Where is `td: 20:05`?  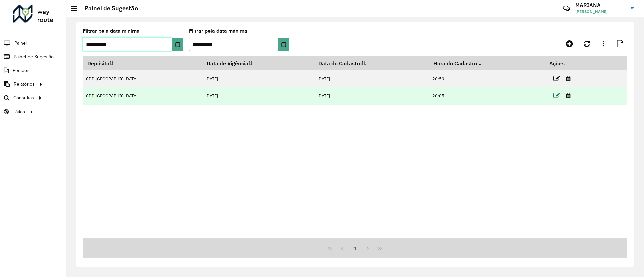 td: 20:05 is located at coordinates (487, 96).